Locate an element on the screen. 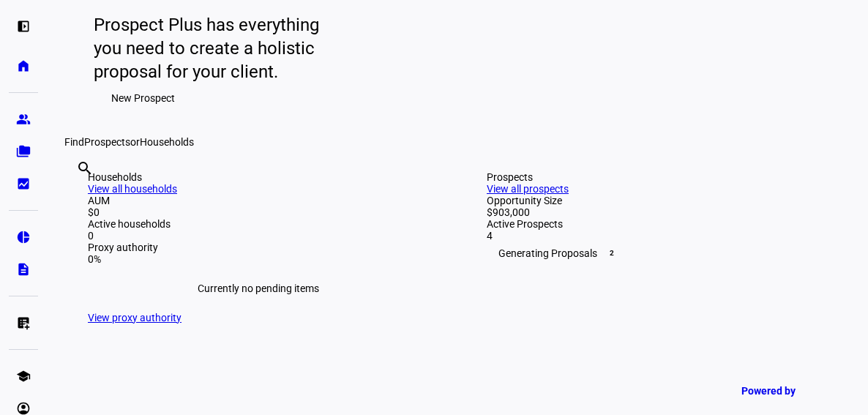  span: New Prospect is located at coordinates (143, 98).